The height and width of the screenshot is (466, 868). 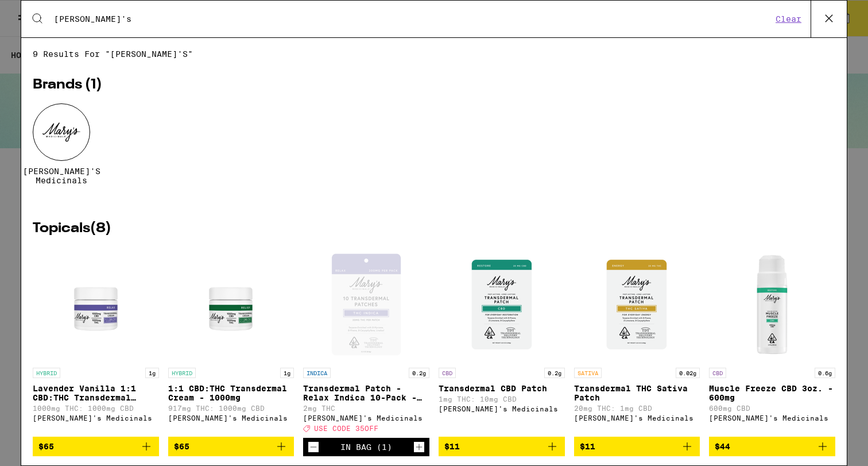 What do you see at coordinates (317, 373) in the screenshot?
I see `p: INDICA` at bounding box center [317, 373].